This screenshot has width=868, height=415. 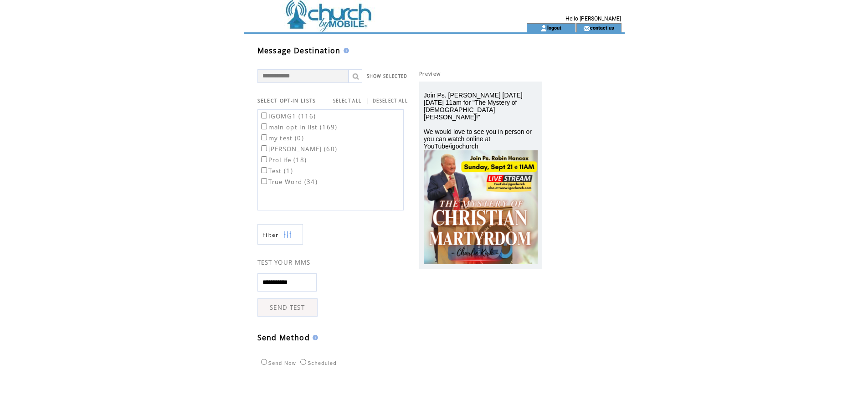 I want to click on a: contact us, so click(x=602, y=27).